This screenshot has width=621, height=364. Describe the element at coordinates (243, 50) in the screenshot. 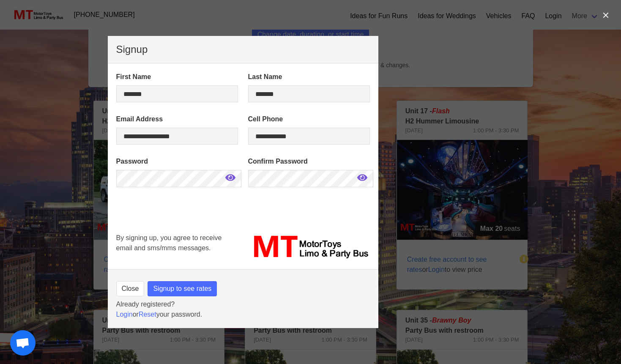

I see `p: Signup` at that location.